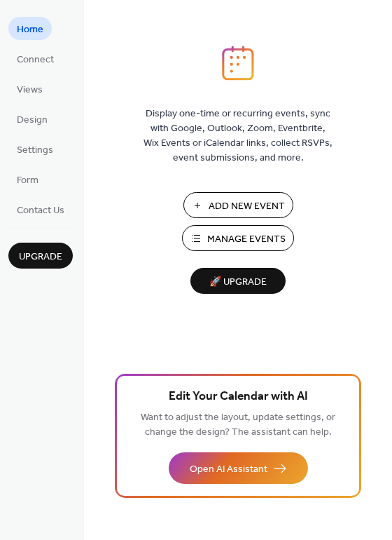  Describe the element at coordinates (238, 468) in the screenshot. I see `button: Open AI Assistant` at that location.